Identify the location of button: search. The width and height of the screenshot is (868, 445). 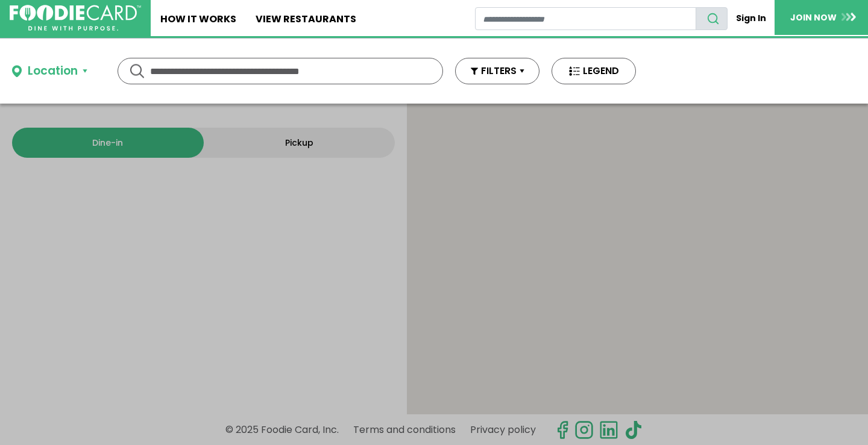
(711, 18).